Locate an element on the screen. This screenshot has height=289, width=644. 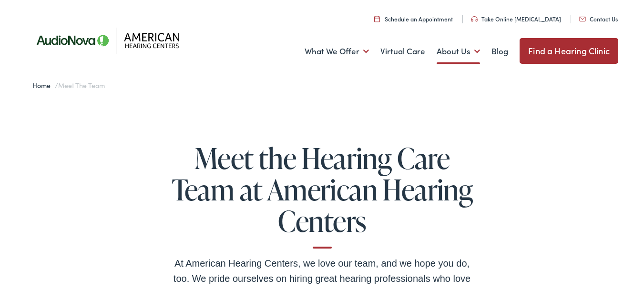
a: Find a Hearing Clinic is located at coordinates (568, 51).